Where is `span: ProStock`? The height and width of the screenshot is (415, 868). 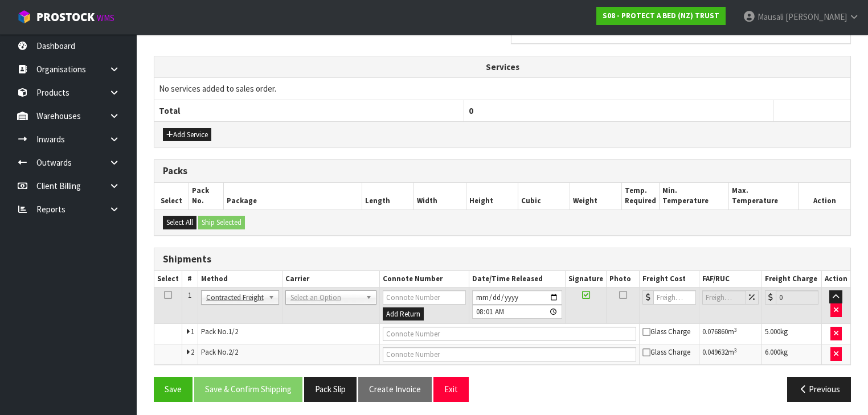 span: ProStock is located at coordinates (65, 17).